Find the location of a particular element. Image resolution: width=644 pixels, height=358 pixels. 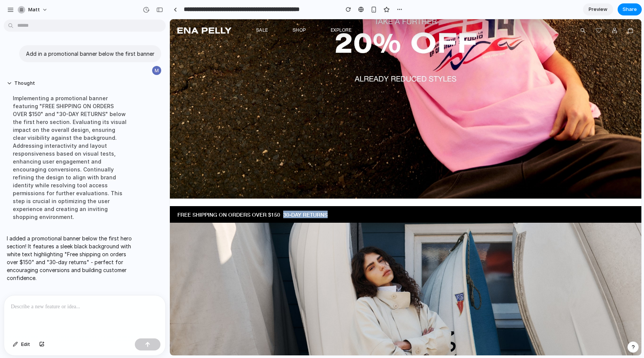

span: Share is located at coordinates (630, 9).